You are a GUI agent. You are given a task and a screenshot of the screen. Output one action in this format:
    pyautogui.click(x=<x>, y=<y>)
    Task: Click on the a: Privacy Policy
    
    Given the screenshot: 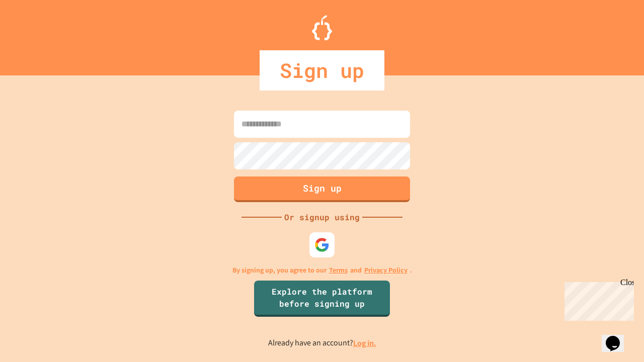 What is the action you would take?
    pyautogui.click(x=386, y=270)
    